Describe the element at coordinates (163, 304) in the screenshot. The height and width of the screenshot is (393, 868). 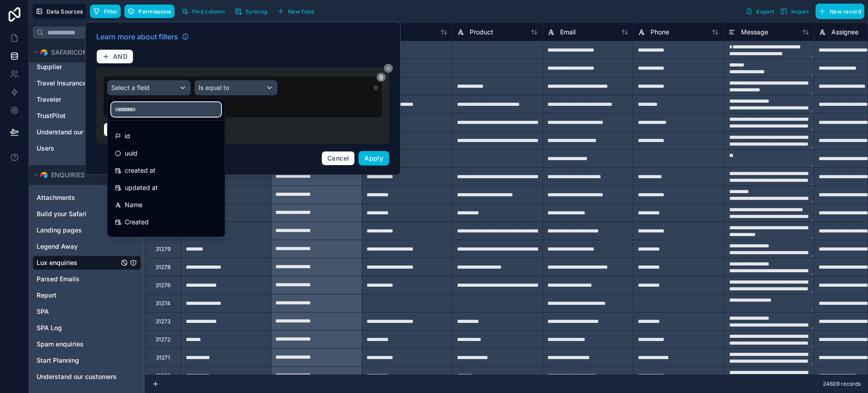
I see `div: 31274` at that location.